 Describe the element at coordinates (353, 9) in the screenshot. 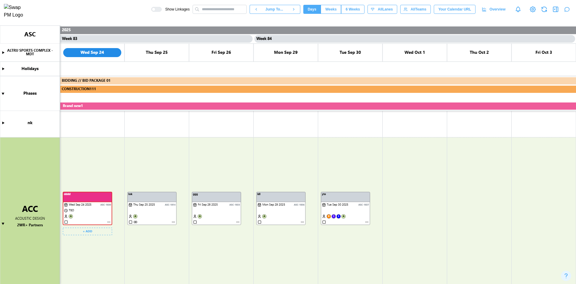

I see `span: 6 Weeks` at that location.